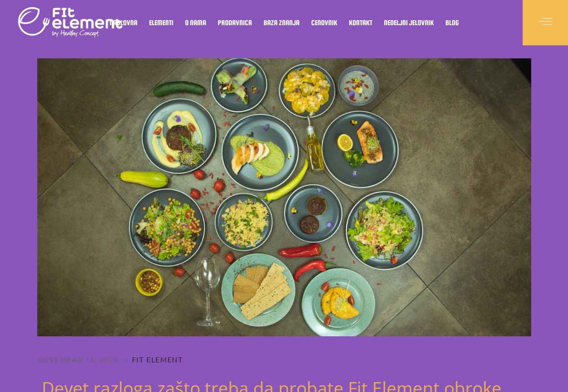  I want to click on span: Elementi, so click(161, 22).